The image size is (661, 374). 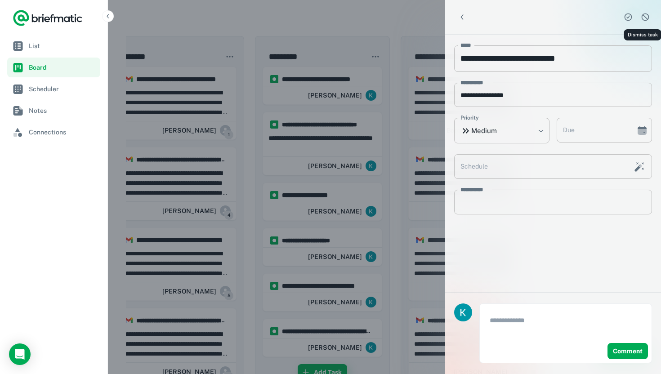 I want to click on span: Notes, so click(x=63, y=111).